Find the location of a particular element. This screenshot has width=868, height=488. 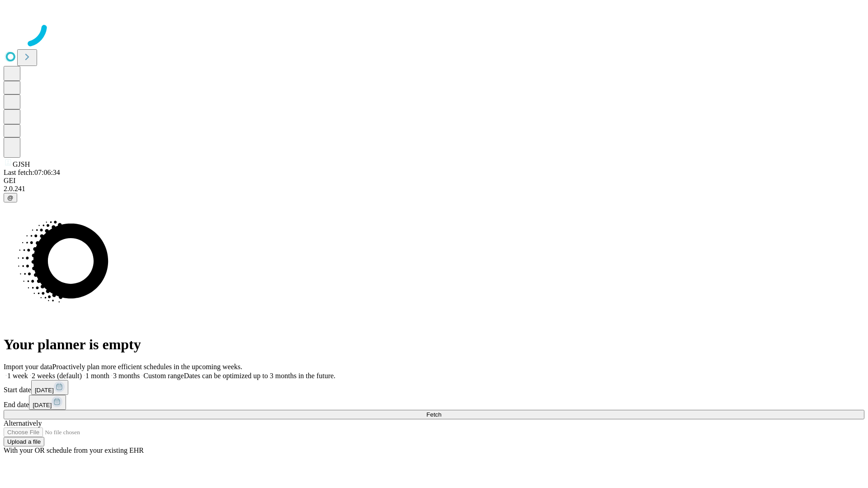

span: Import your data is located at coordinates (28, 366).